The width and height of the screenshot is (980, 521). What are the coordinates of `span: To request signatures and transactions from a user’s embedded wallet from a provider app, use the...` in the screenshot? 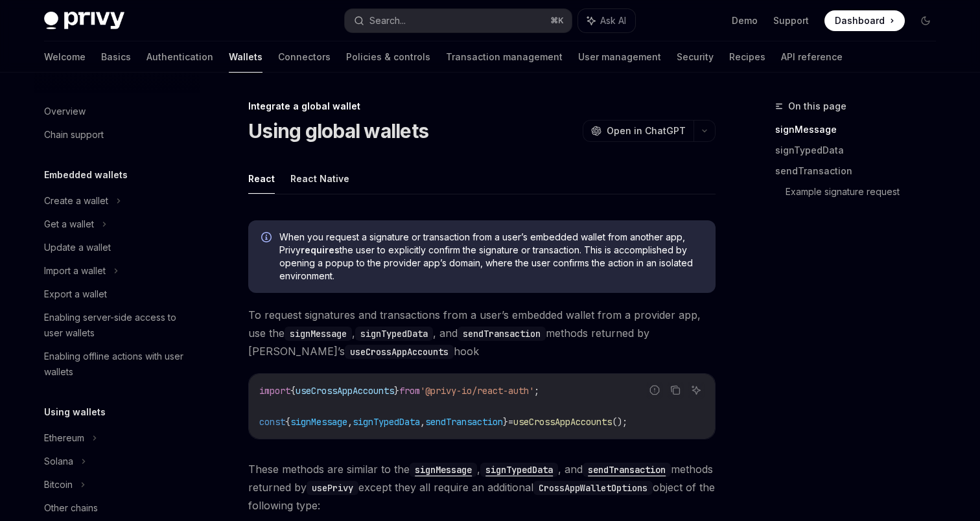 It's located at (481, 333).